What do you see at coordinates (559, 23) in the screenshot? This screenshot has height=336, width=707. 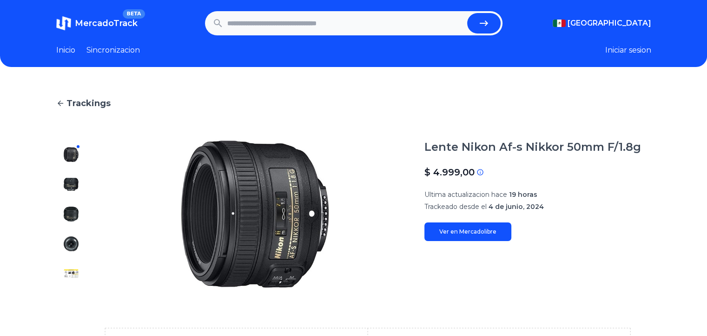 I see `img: Mexico` at bounding box center [559, 23].